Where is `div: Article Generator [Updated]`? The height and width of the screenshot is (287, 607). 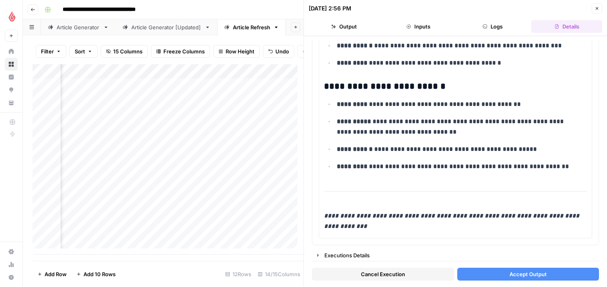 div: Article Generator [Updated] is located at coordinates (166, 27).